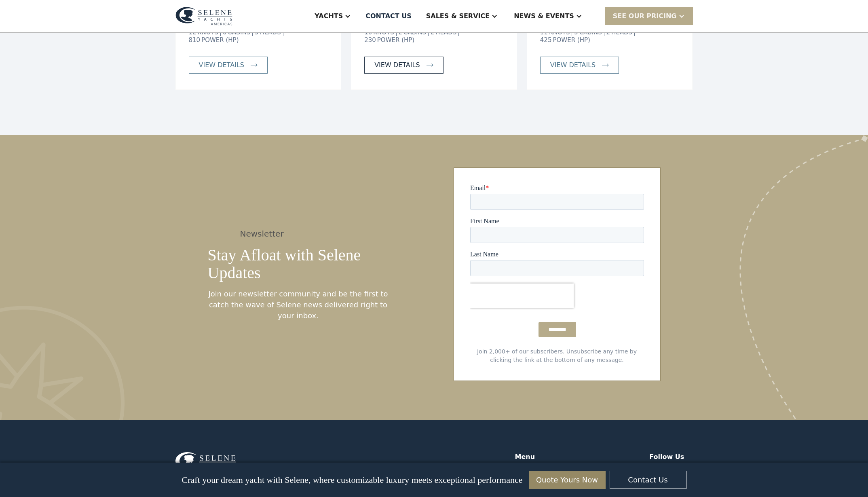 Image resolution: width=868 pixels, height=497 pixels. I want to click on span: Tick the box below to receive occasional updates, exclusive offers, and VIP access via text message., so click(65, 286).